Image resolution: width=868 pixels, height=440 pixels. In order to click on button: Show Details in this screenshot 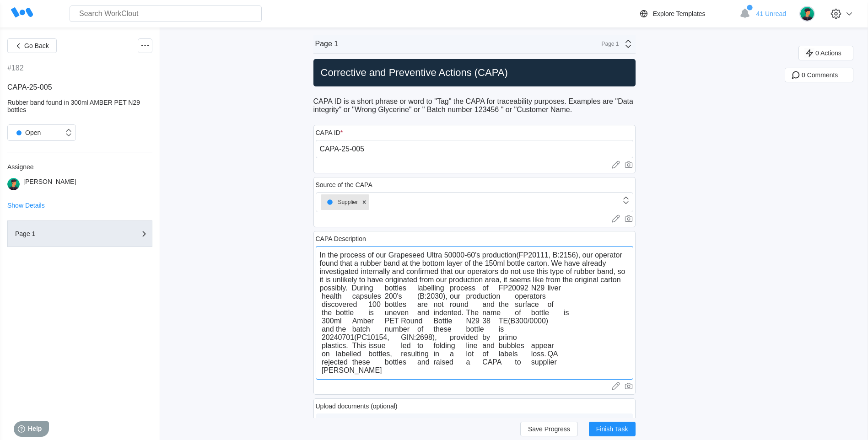, I will do `click(26, 205)`.